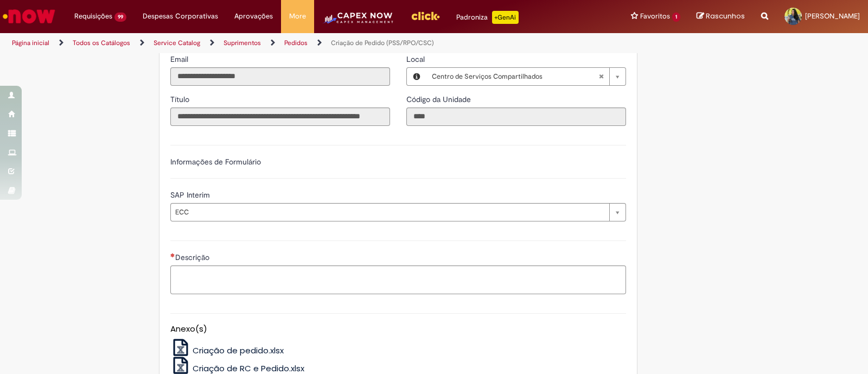  What do you see at coordinates (726, 16) in the screenshot?
I see `span: Rascunhos` at bounding box center [726, 16].